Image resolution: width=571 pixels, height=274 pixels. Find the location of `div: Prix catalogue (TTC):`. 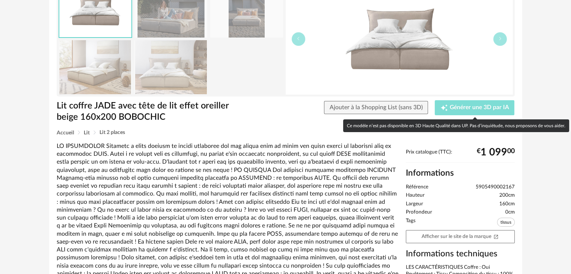

div: Prix catalogue (TTC): is located at coordinates (461, 156).